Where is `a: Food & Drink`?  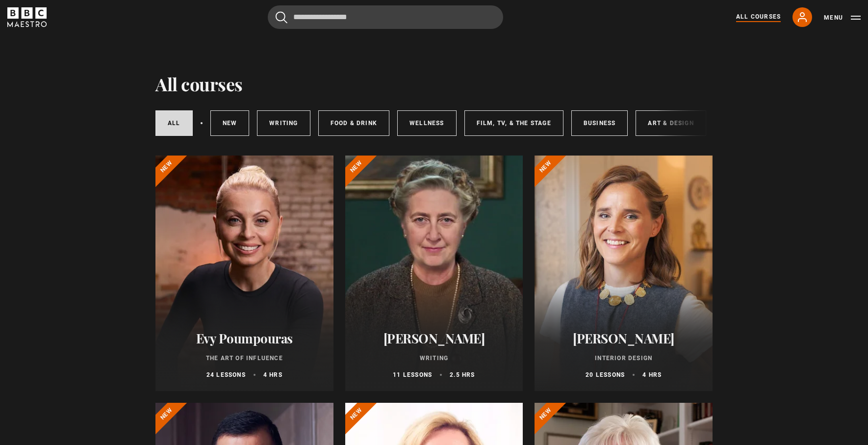 a: Food & Drink is located at coordinates (353, 123).